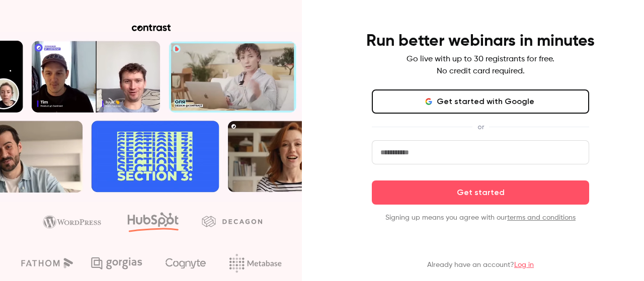 This screenshot has height=281, width=644. Describe the element at coordinates (481, 101) in the screenshot. I see `button: Get started with Google` at that location.